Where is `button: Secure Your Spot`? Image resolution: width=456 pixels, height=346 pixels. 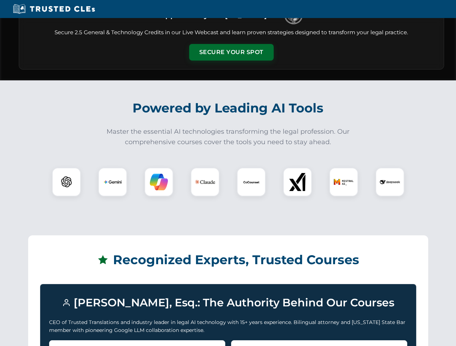 button: Secure Your Spot is located at coordinates (231, 52).